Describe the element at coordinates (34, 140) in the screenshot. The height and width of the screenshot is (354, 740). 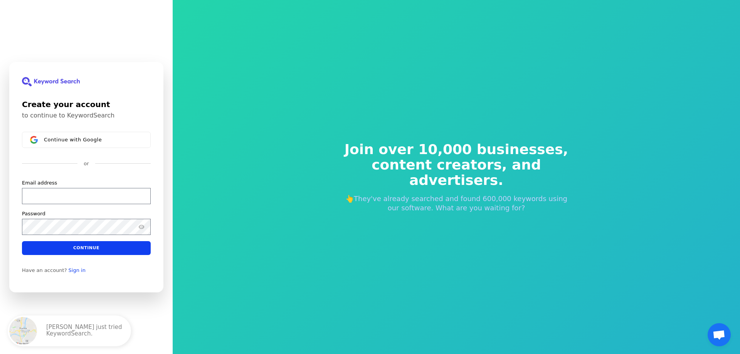
I see `img: Sign in with Google` at that location.